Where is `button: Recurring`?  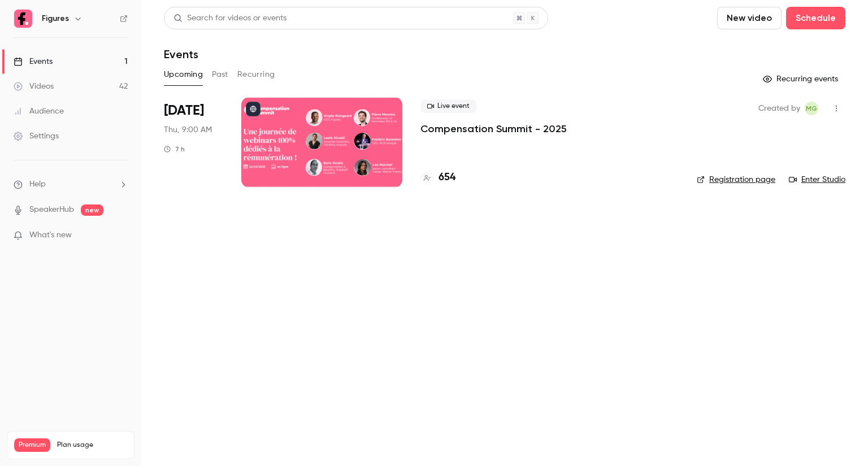 button: Recurring is located at coordinates (256, 75).